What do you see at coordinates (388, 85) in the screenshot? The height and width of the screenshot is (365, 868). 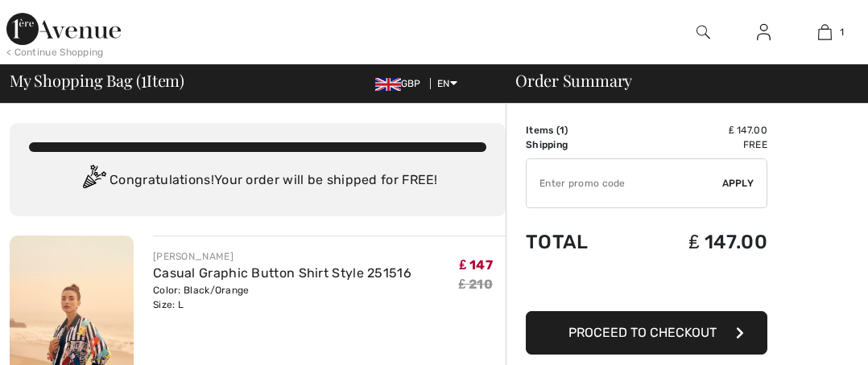 I see `img: UK Pound` at bounding box center [388, 85].